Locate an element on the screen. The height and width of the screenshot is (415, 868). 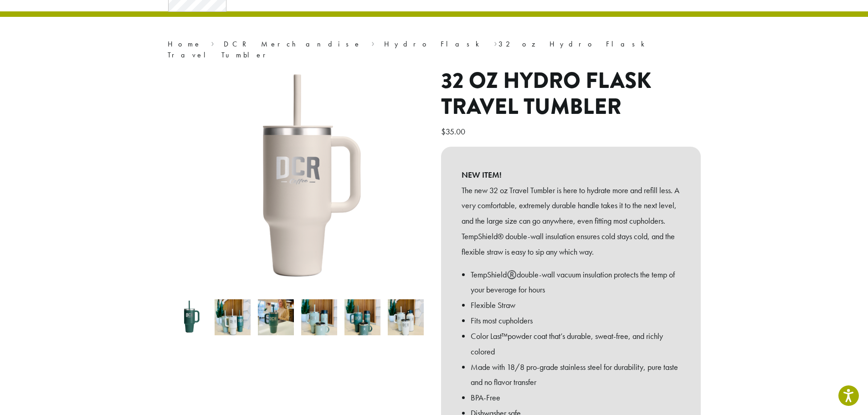
b: NEW ITEM! is located at coordinates (571, 175).